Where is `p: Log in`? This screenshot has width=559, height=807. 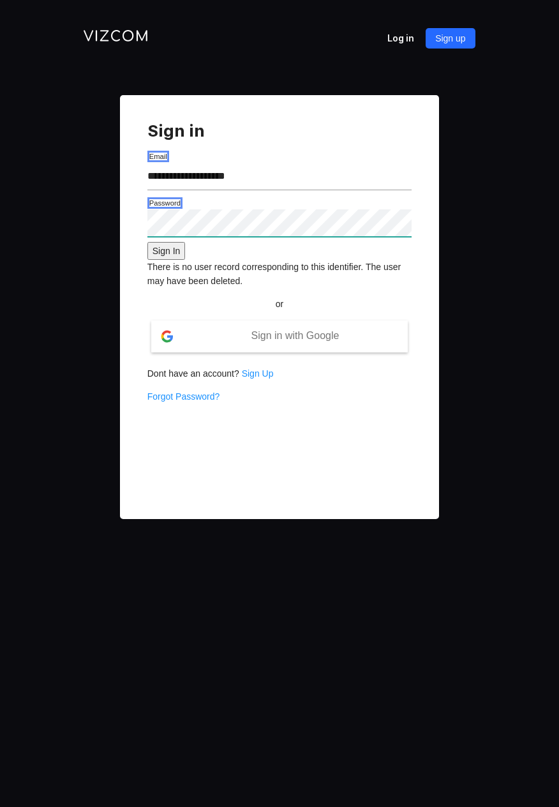
p: Log in is located at coordinates (407, 36).